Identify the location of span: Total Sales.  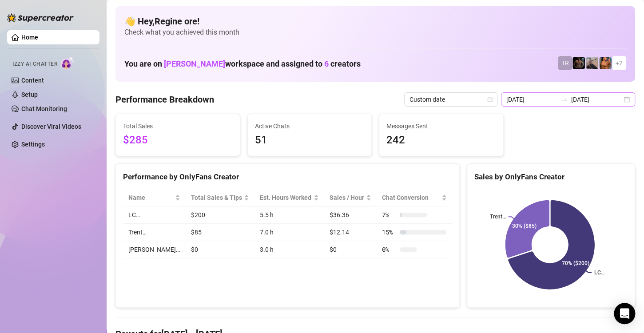
(177, 126).